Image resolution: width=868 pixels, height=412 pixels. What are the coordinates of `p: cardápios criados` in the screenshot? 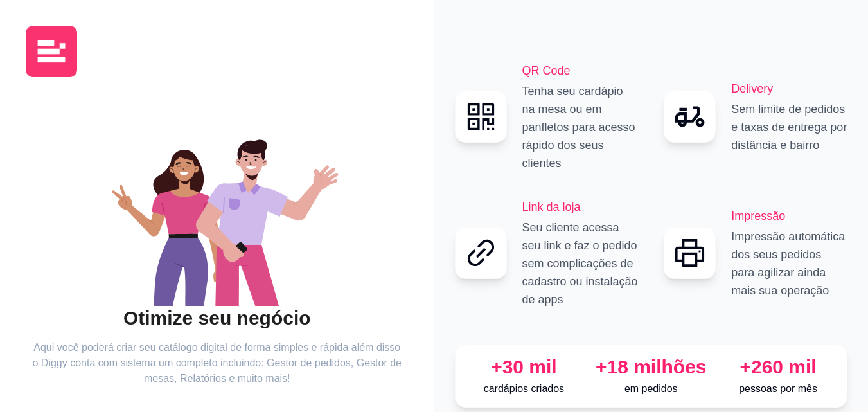 It's located at (524, 389).